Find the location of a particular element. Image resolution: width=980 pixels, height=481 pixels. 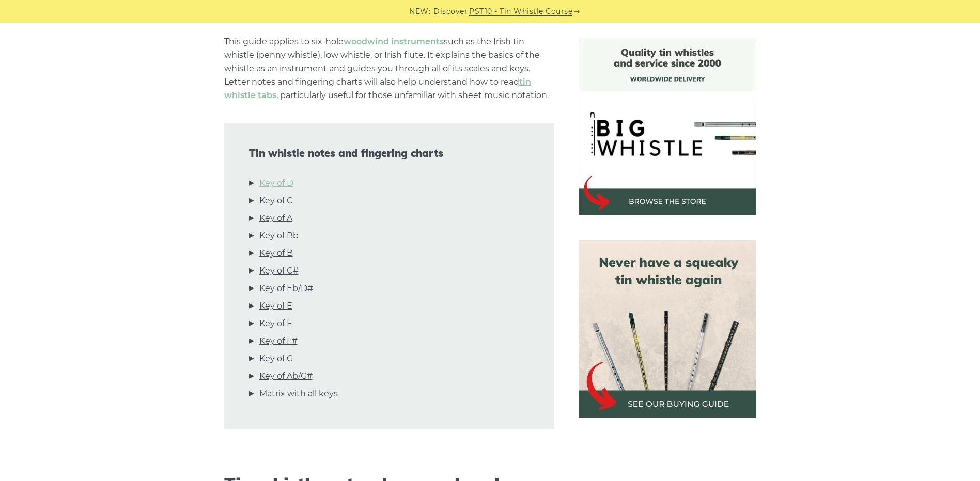

a: Matrix with all keys is located at coordinates (299, 394).